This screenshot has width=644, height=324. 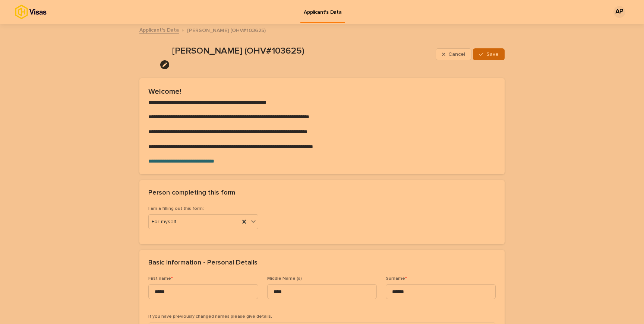 What do you see at coordinates (164, 222) in the screenshot?
I see `span: For myself` at bounding box center [164, 222].